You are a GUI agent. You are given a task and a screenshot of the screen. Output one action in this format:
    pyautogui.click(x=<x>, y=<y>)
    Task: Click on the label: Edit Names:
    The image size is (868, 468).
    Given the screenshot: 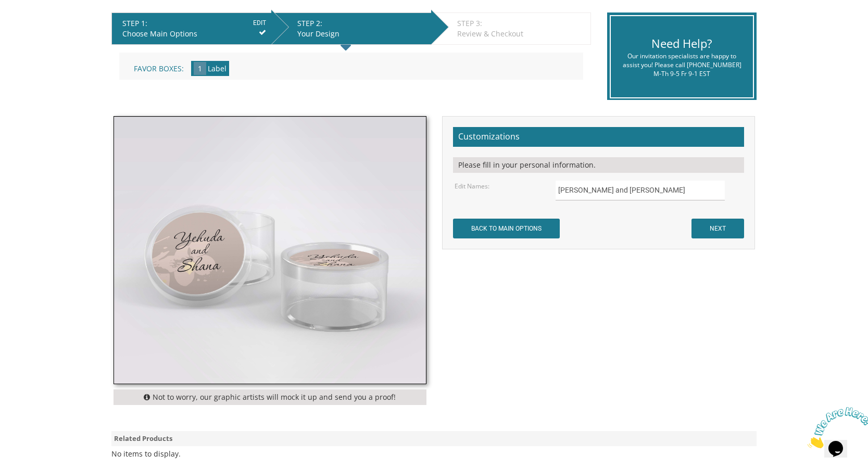 What is the action you would take?
    pyautogui.click(x=471, y=186)
    